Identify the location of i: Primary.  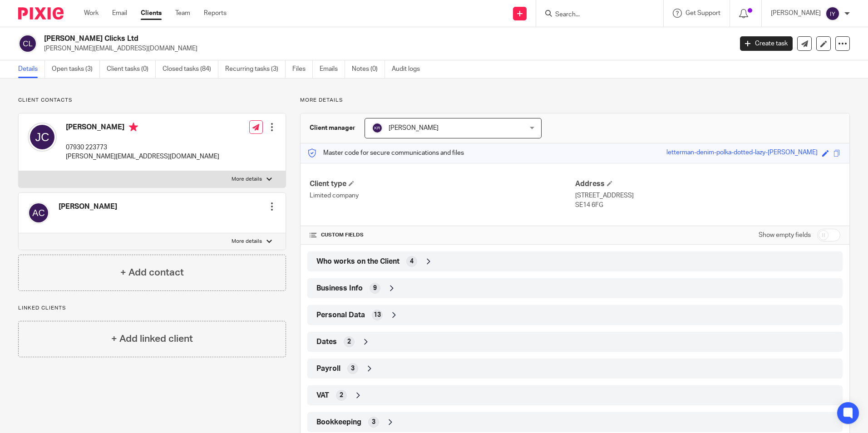
(134, 127).